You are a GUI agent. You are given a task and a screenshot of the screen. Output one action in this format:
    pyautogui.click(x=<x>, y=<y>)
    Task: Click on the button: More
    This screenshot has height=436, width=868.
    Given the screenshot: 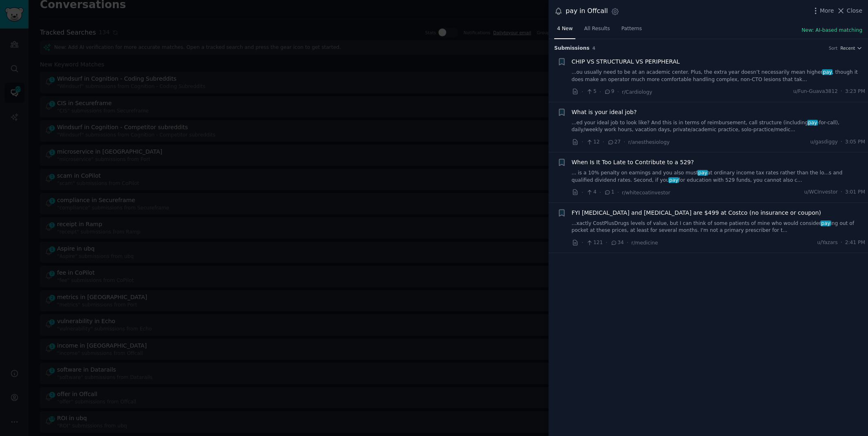 What is the action you would take?
    pyautogui.click(x=823, y=11)
    